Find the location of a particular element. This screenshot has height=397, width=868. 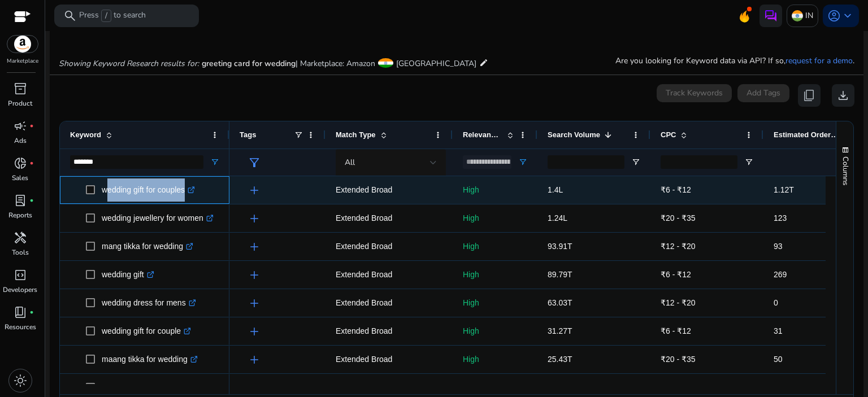

p: Press to search is located at coordinates (112, 16).